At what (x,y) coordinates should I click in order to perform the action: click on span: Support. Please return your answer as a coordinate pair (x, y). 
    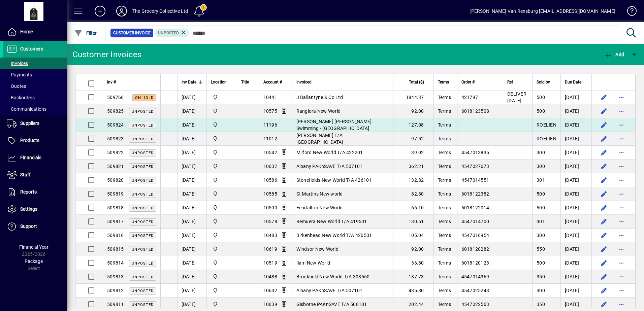
    Looking at the image, I should click on (29, 226).